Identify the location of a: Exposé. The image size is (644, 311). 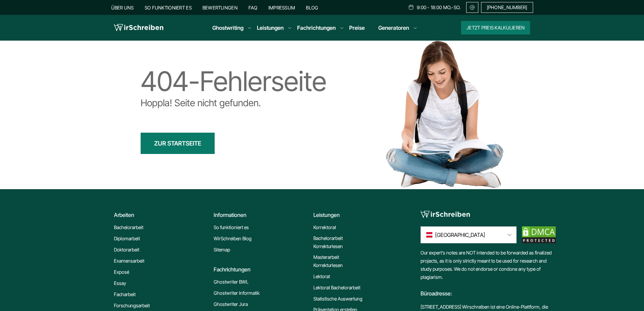
(121, 272).